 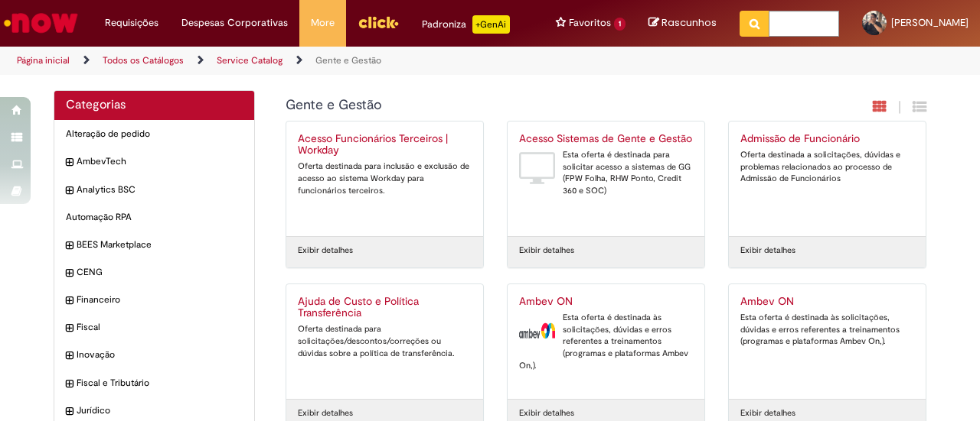 I want to click on div: expandir categoria Fiscal Fiscal, so click(x=154, y=327).